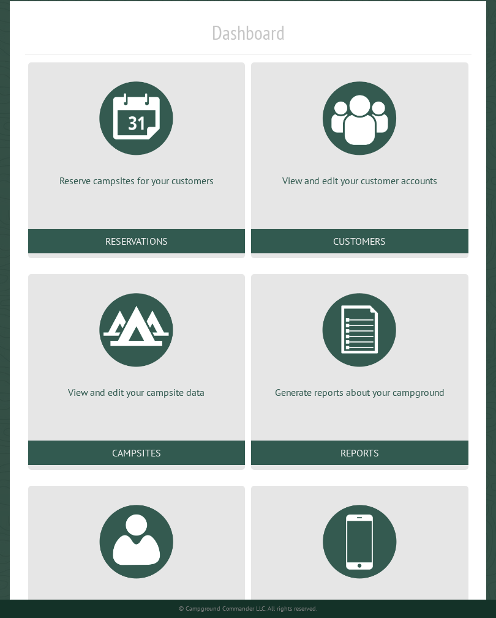  What do you see at coordinates (137, 130) in the screenshot?
I see `a: Reserve campsites for your customers` at bounding box center [137, 130].